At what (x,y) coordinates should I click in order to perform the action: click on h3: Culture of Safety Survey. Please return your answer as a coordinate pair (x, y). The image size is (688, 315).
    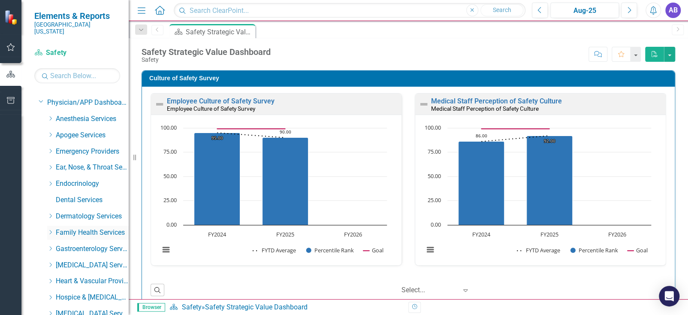
    Looking at the image, I should click on (409, 78).